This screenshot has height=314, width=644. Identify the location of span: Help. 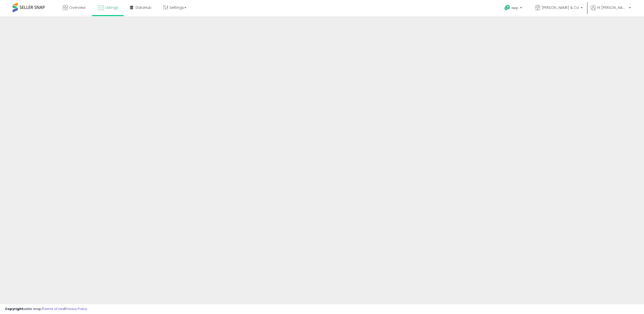
(515, 8).